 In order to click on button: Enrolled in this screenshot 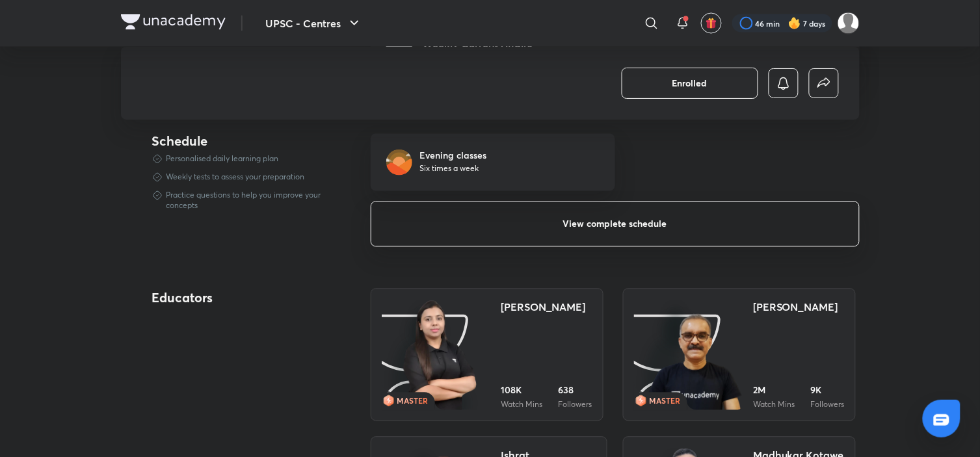, I will do `click(690, 83)`.